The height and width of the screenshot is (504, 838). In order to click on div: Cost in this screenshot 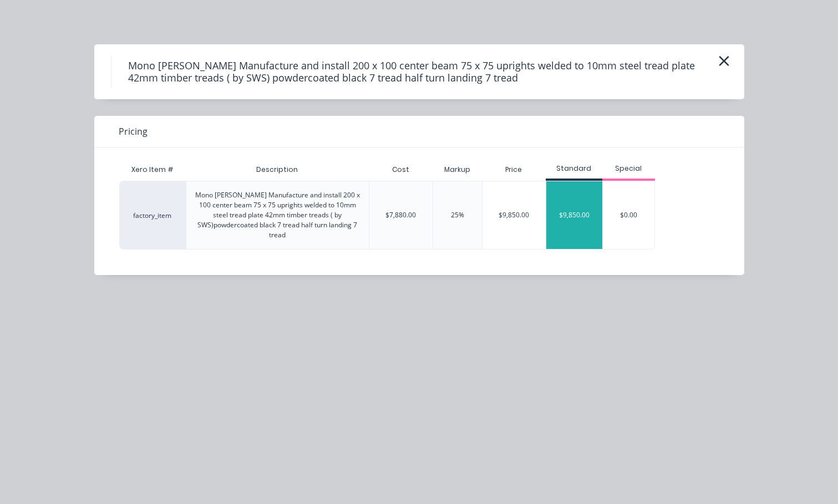, I will do `click(401, 170)`.